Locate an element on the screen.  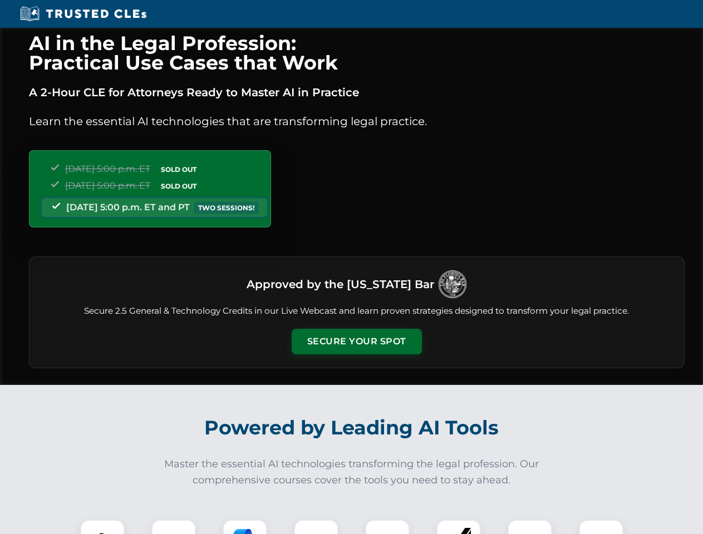
p: Master the essential AI technologies transforming the legal profession. Our comprehensive courses... is located at coordinates (352, 472).